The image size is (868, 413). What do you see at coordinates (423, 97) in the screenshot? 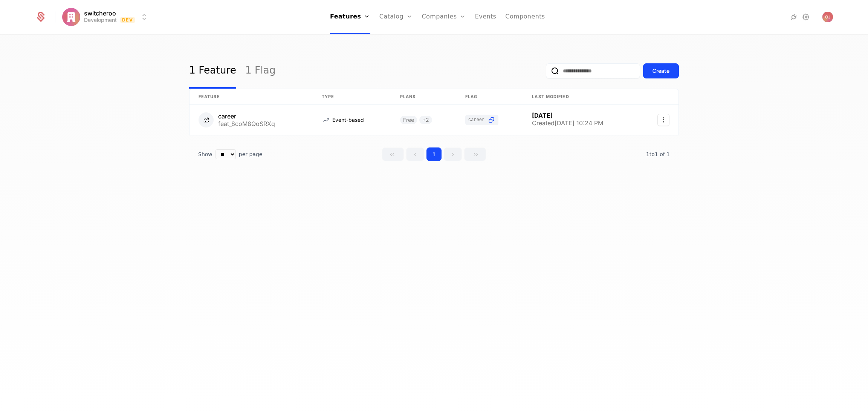
I see `th: Plans` at bounding box center [423, 97].